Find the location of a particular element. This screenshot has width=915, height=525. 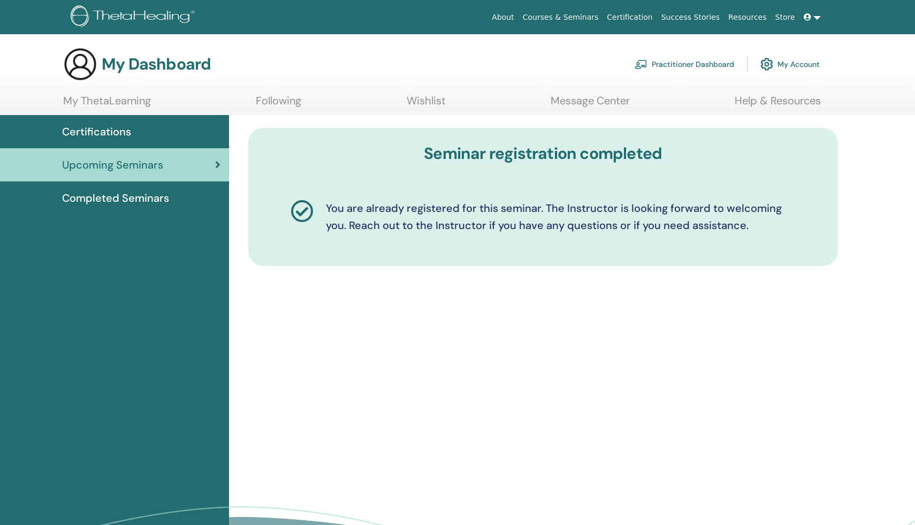

a: Message Center is located at coordinates (590, 104).